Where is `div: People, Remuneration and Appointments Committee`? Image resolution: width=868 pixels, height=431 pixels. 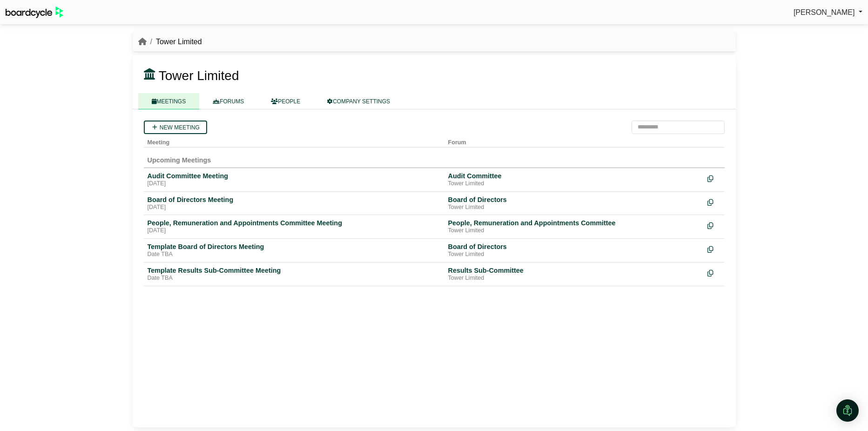
div: People, Remuneration and Appointments Committee is located at coordinates (574, 223).